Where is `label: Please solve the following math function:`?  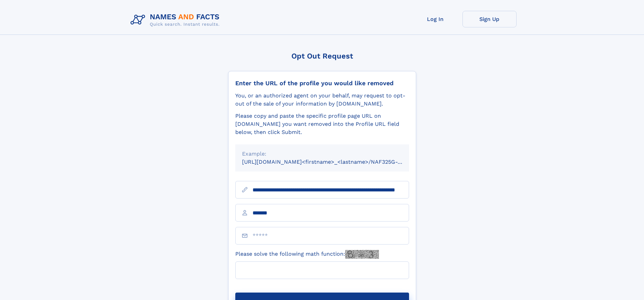
label: Please solve the following math function: is located at coordinates (307, 254).